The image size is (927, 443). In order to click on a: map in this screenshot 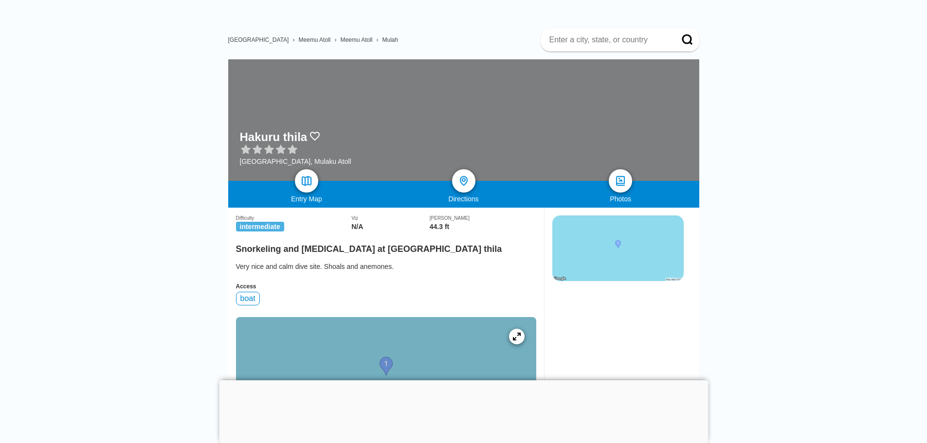, I will do `click(306, 181)`.